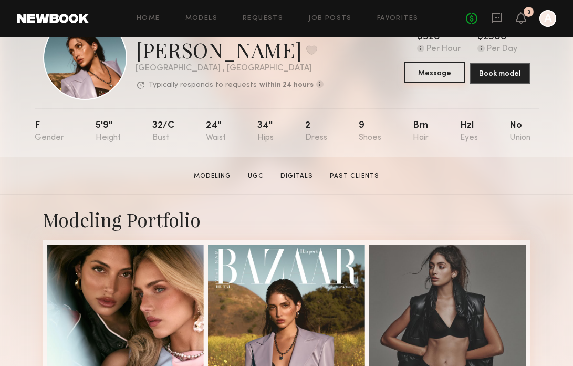  Describe the element at coordinates (286, 85) in the screenshot. I see `b: within 24 hours` at that location.